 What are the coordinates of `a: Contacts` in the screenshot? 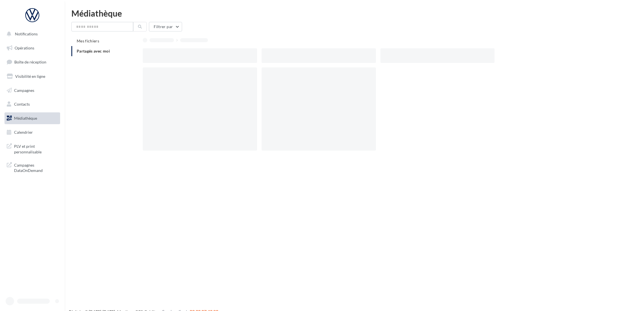 It's located at (33, 104).